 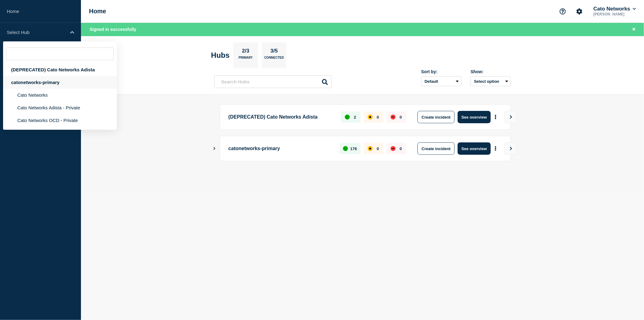 I want to click on p: 2, so click(x=355, y=117).